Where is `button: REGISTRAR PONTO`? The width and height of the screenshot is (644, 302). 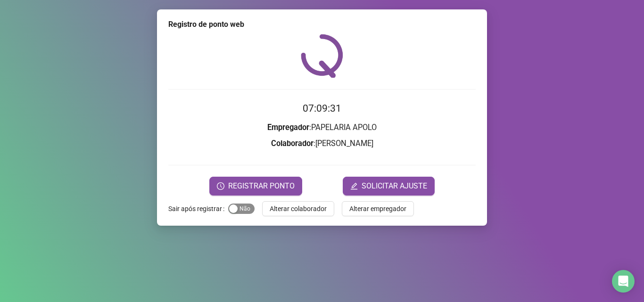
button: REGISTRAR PONTO is located at coordinates (255, 187).